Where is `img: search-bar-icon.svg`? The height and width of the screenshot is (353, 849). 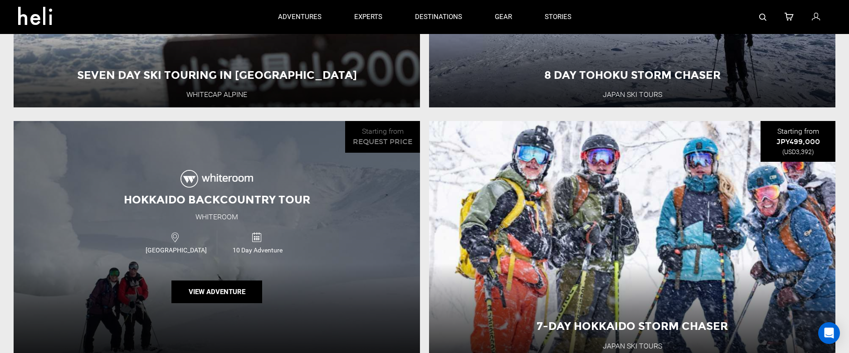 img: search-bar-icon.svg is located at coordinates (763, 17).